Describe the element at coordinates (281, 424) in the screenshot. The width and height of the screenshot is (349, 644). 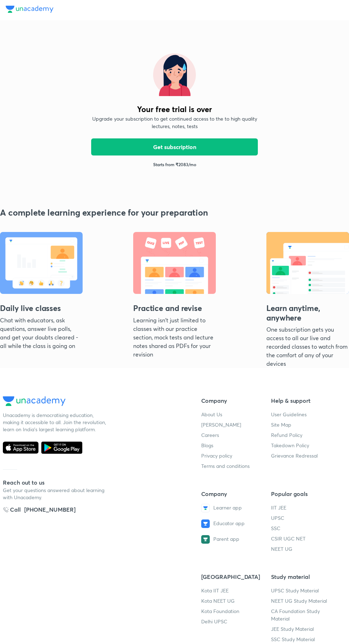
I see `a: Site Map` at that location.